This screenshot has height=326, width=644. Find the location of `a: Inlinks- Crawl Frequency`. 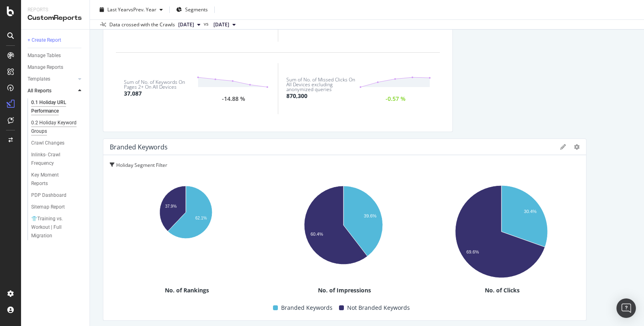

a: Inlinks- Crawl Frequency is located at coordinates (58, 159).